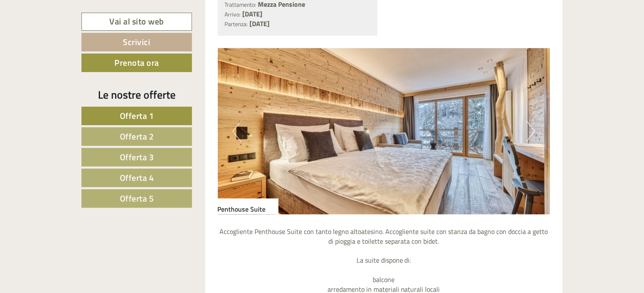 The width and height of the screenshot is (644, 293). I want to click on button: Previous, so click(237, 132).